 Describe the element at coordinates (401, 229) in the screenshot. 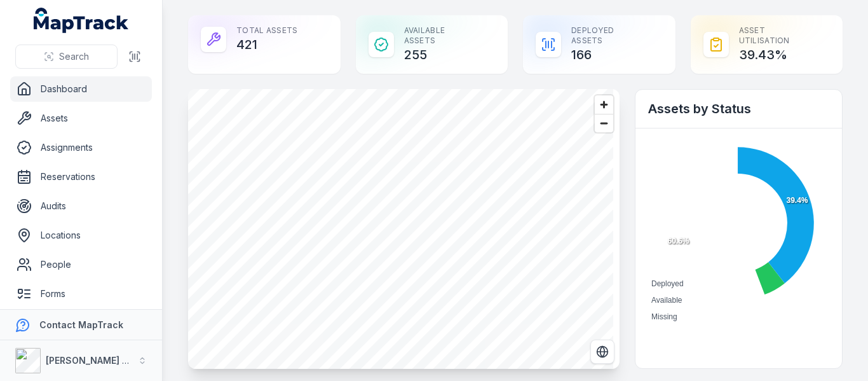

I see `canvas: Map` at that location.